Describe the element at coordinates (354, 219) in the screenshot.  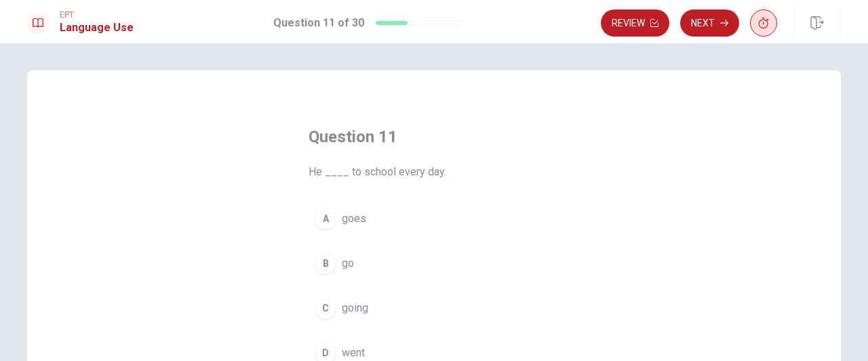
I see `span: goes` at that location.